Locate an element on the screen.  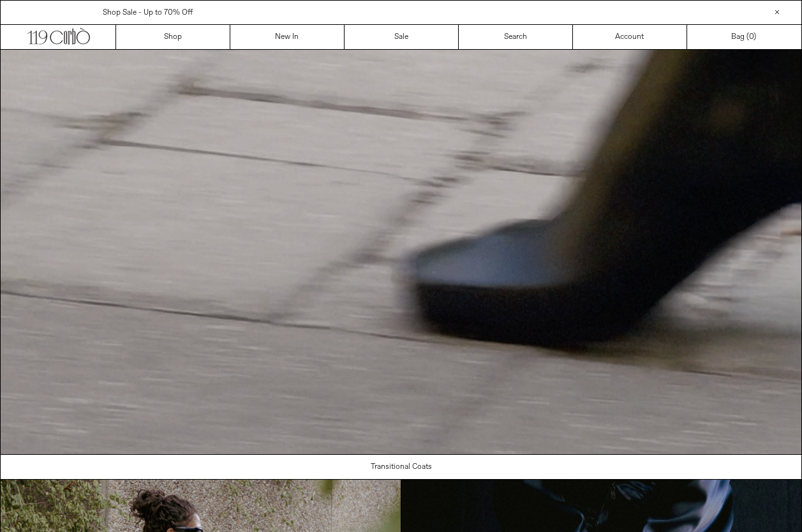
a: Bag () is located at coordinates (744, 37).